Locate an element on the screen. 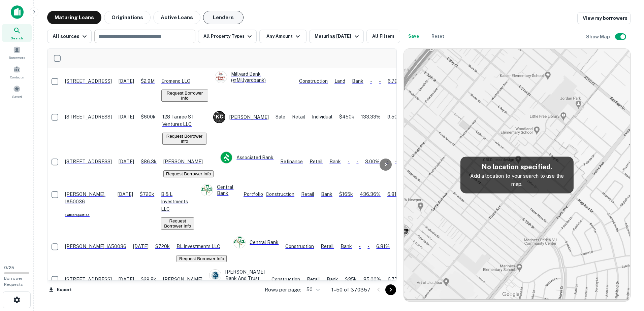 This screenshot has width=644, height=311. p: Land is located at coordinates (340, 81).